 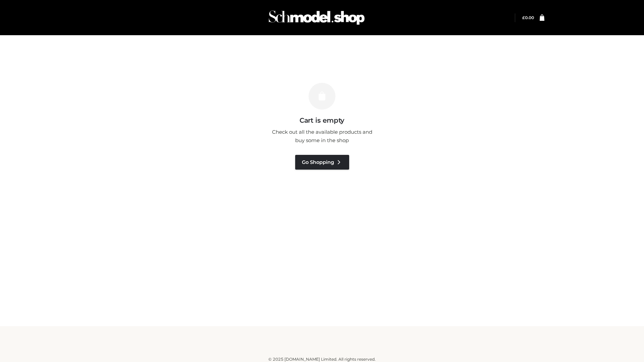 I want to click on bdi: 0.00, so click(x=528, y=18).